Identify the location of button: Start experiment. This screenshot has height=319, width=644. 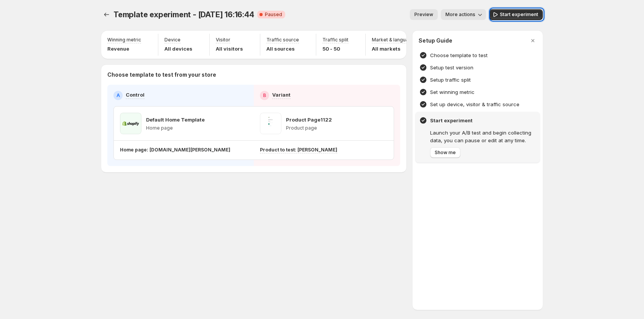
(516, 15).